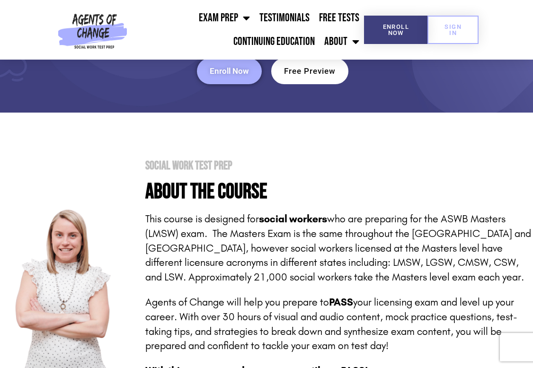  Describe the element at coordinates (341, 302) in the screenshot. I see `strong: PASS` at that location.